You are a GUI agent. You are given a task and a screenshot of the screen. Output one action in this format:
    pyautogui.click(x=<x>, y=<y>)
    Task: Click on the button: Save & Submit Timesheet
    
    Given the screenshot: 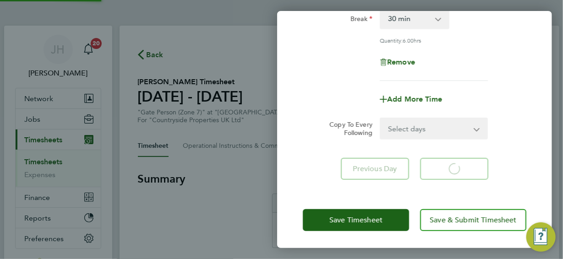 What is the action you would take?
    pyautogui.click(x=473, y=220)
    